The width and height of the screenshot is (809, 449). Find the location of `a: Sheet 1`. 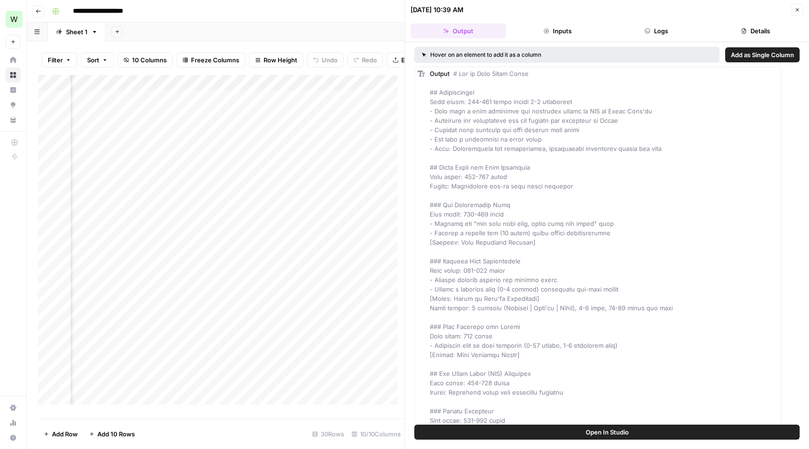

a: Sheet 1 is located at coordinates (77, 32).